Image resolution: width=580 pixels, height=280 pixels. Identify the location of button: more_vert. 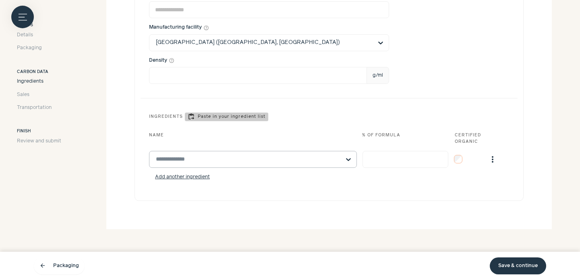
(493, 159).